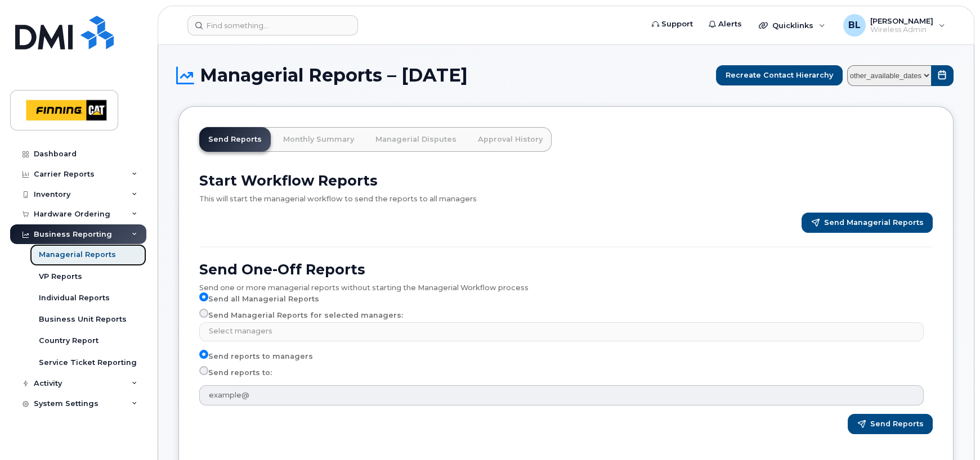 Image resolution: width=980 pixels, height=460 pixels. Describe the element at coordinates (204, 313) in the screenshot. I see `input: Send Managerial Reports for selected managers:` at that location.